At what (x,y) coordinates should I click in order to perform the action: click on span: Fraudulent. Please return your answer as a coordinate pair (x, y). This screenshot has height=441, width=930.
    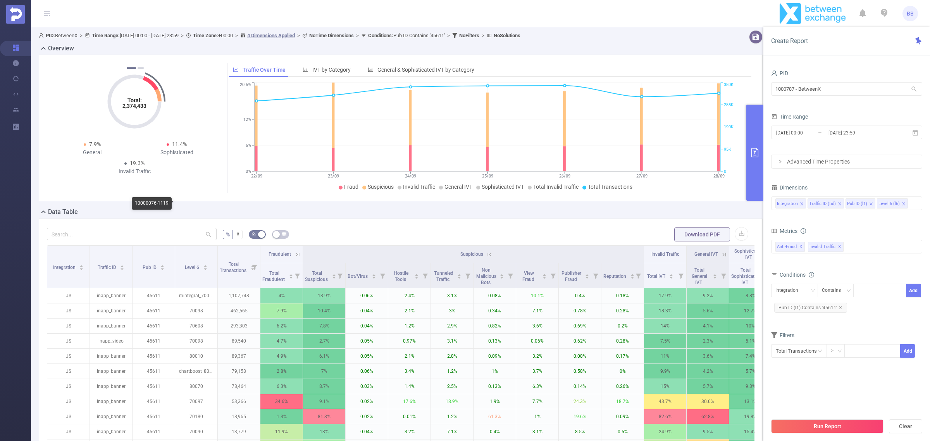
    Looking at the image, I should click on (280, 254).